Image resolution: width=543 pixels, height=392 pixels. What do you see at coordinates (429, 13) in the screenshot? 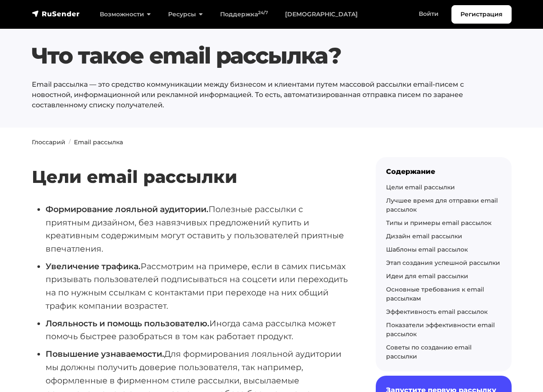
I see `a: Войти` at bounding box center [429, 13].